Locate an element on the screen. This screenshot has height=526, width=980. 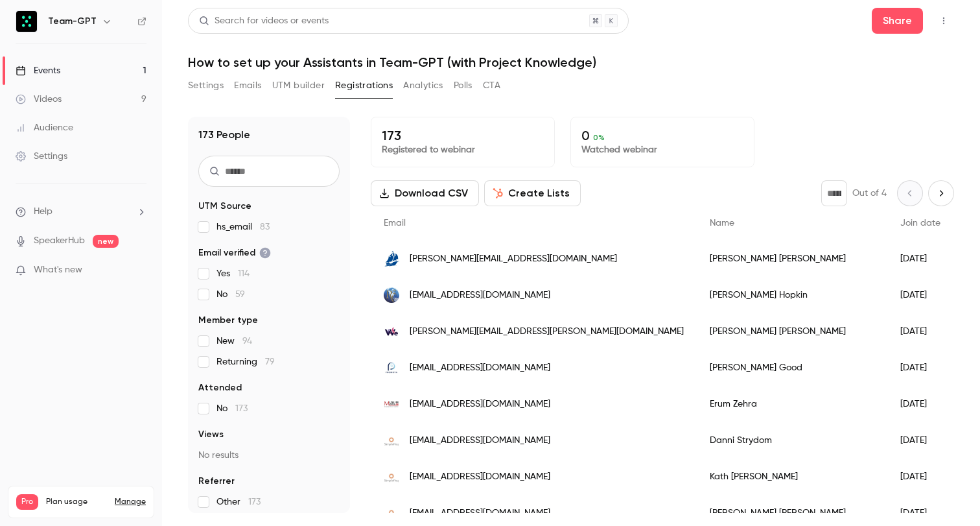
span: hs_email is located at coordinates (243, 227).